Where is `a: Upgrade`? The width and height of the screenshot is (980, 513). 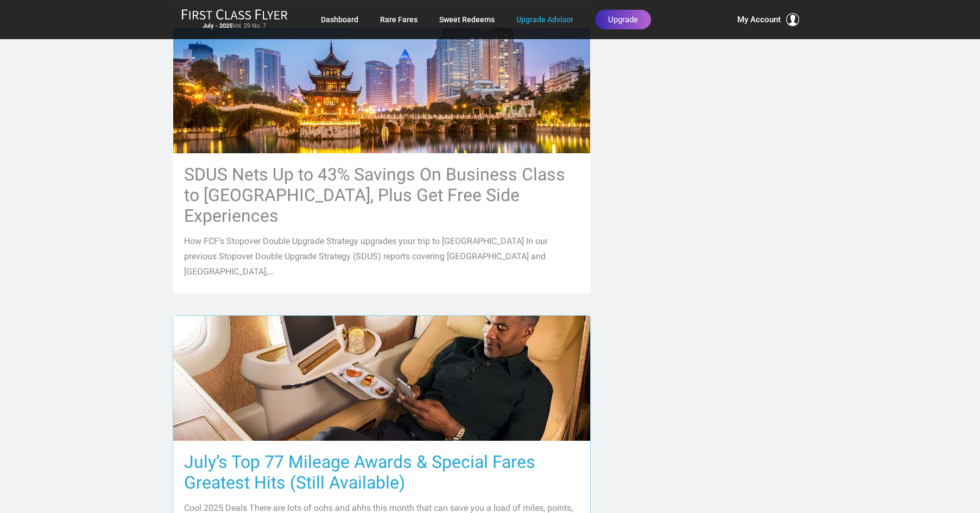 a: Upgrade is located at coordinates (622, 20).